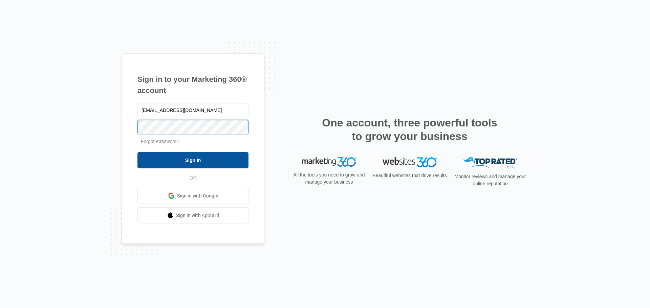 The width and height of the screenshot is (650, 308). I want to click on input: Sign In, so click(193, 160).